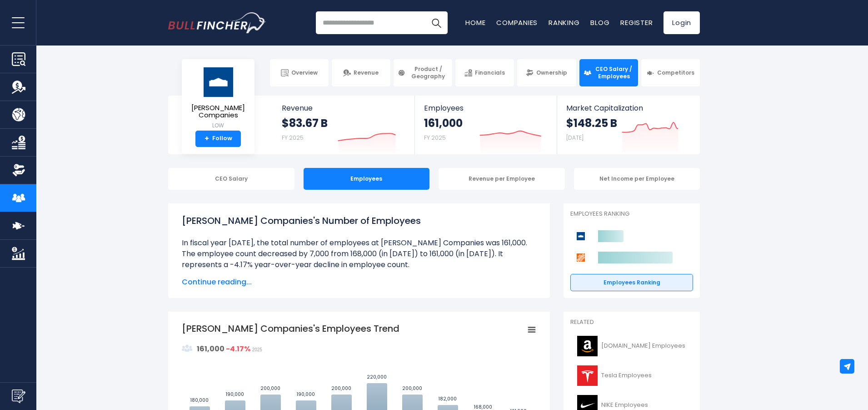 The height and width of the screenshot is (410, 868). What do you see at coordinates (632, 376) in the screenshot?
I see `a: Tesla Employees` at bounding box center [632, 376].